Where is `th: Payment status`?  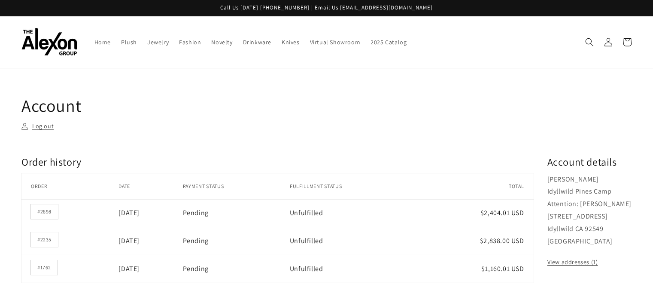 th: Payment status is located at coordinates (236, 186).